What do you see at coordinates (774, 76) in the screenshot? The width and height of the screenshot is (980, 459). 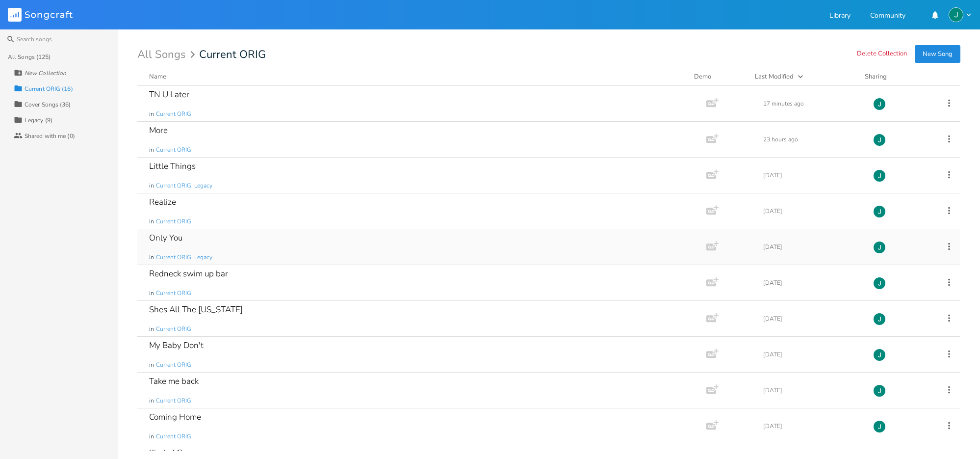 I see `div: Last Modified` at bounding box center [774, 76].